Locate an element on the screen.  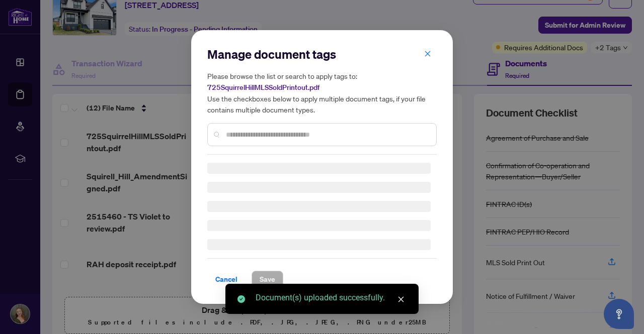
h2: Manage document tags is located at coordinates (322, 55).